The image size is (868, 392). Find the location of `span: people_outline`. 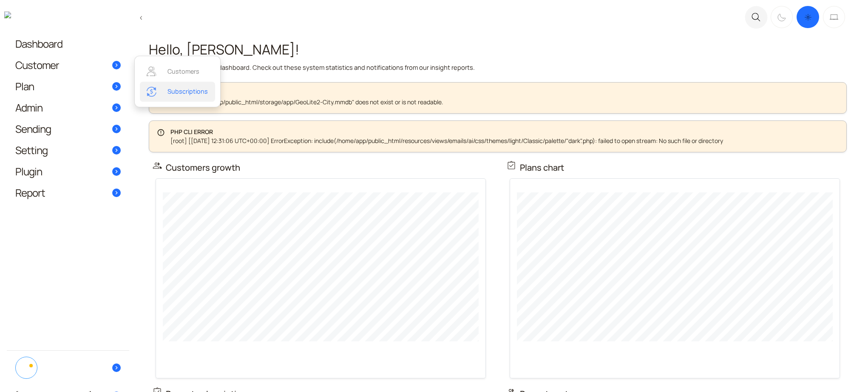

span: people_outline is located at coordinates (157, 166).